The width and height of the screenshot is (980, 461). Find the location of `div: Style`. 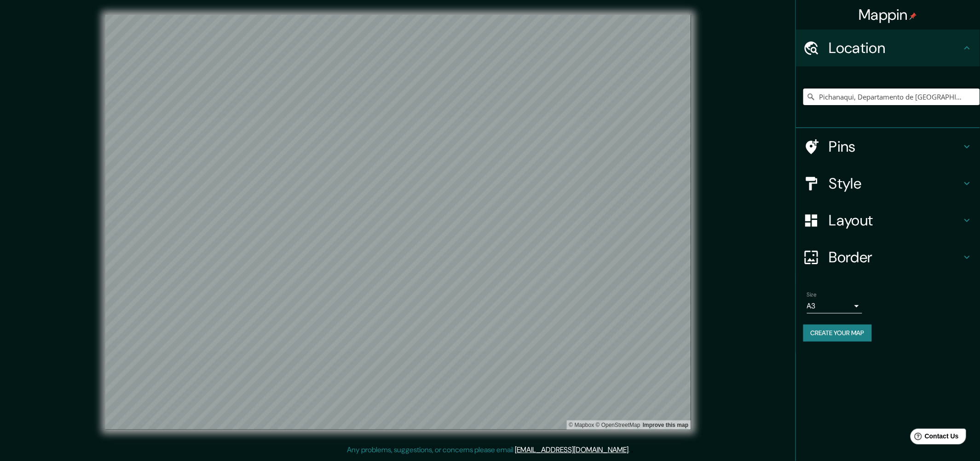

div: Style is located at coordinates (888, 183).